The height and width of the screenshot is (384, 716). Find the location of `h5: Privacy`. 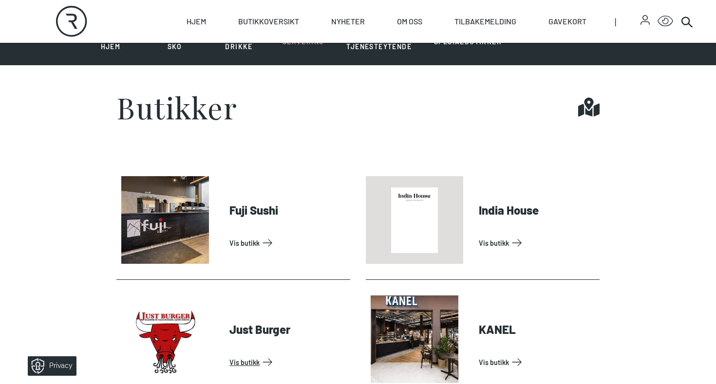

h5: Privacy is located at coordinates (51, 13).